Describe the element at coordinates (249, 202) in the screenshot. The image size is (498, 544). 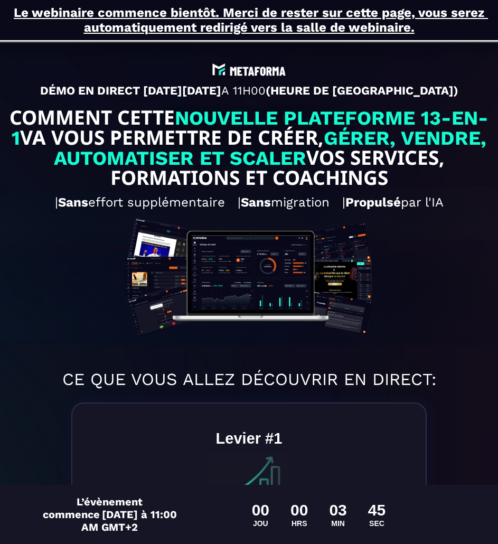
I see `h2: | effort supplémentaire | migration | par l'IA` at that location.